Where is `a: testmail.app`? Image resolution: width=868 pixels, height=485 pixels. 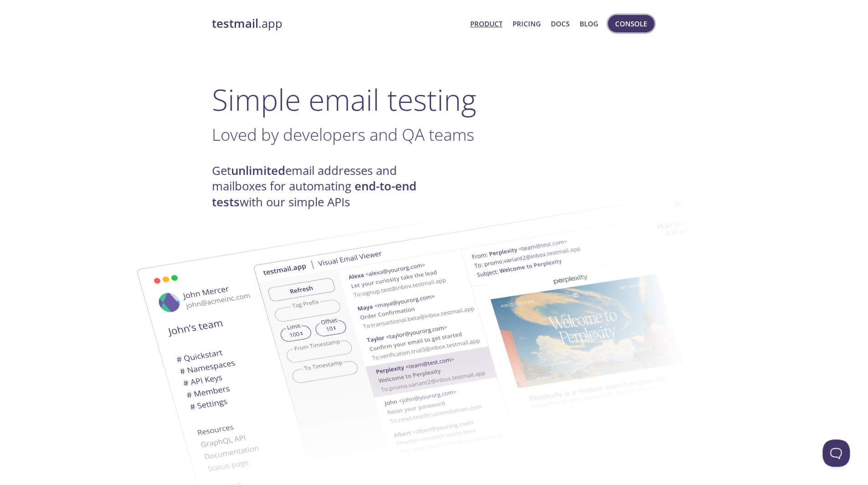
a: testmail.app is located at coordinates (337, 24).